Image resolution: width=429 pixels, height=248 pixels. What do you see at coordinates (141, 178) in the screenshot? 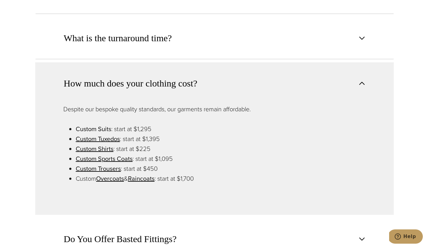
I see `a: Raincoats` at bounding box center [141, 178].